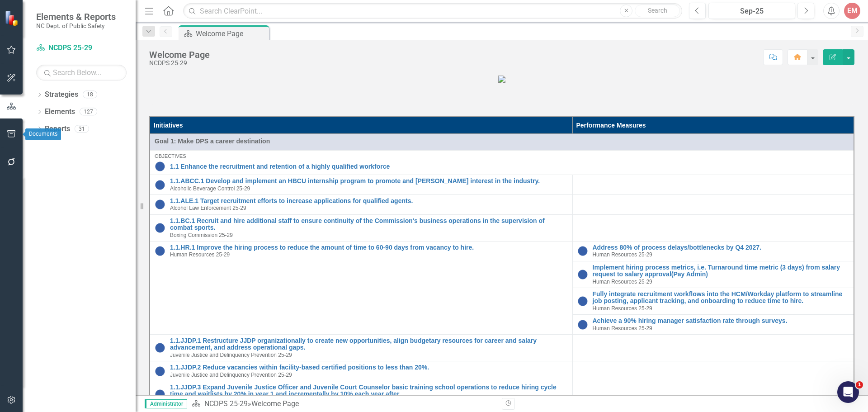  Describe the element at coordinates (369, 248) in the screenshot. I see `a: 1.1.HR.1 Improve the hiring process to reduce the amount of time to 60-90 days from vacancy to hire.` at that location.